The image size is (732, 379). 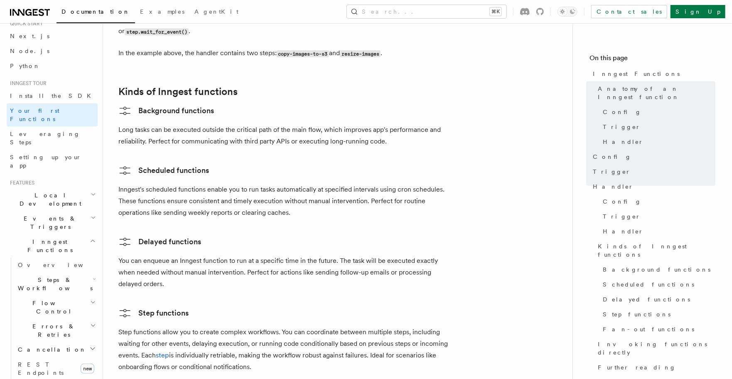 I want to click on span: Leveraging Steps, so click(x=45, y=138).